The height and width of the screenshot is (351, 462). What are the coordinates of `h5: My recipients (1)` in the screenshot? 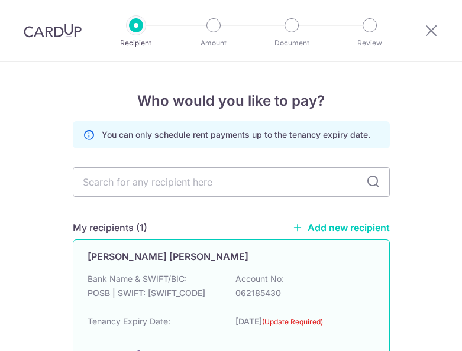 It's located at (110, 228).